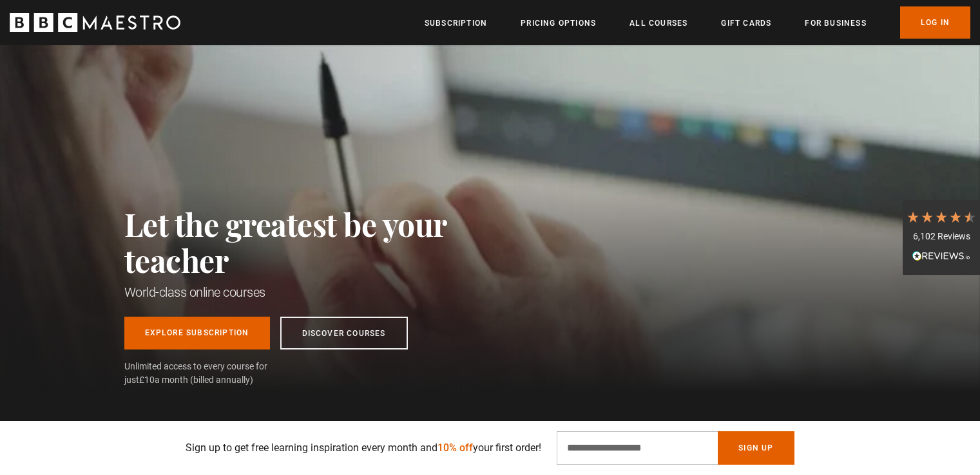 This screenshot has width=980, height=475. I want to click on svg: BBC Maestro, so click(95, 22).